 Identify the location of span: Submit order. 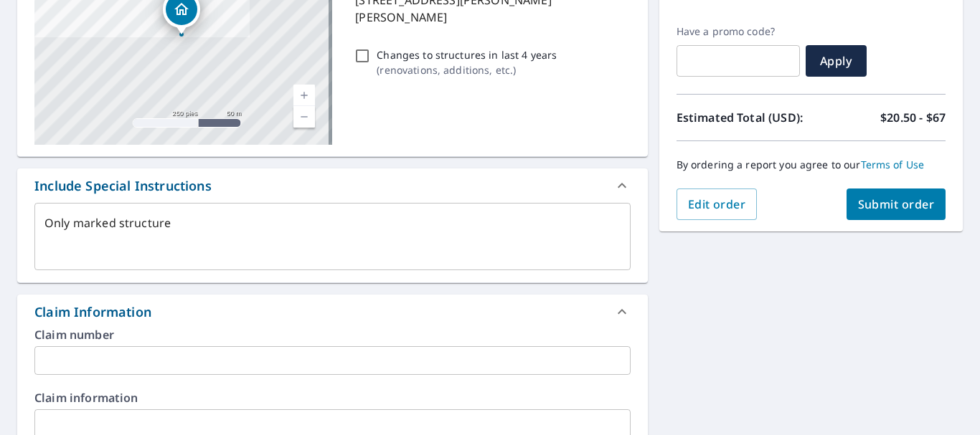
(896, 204).